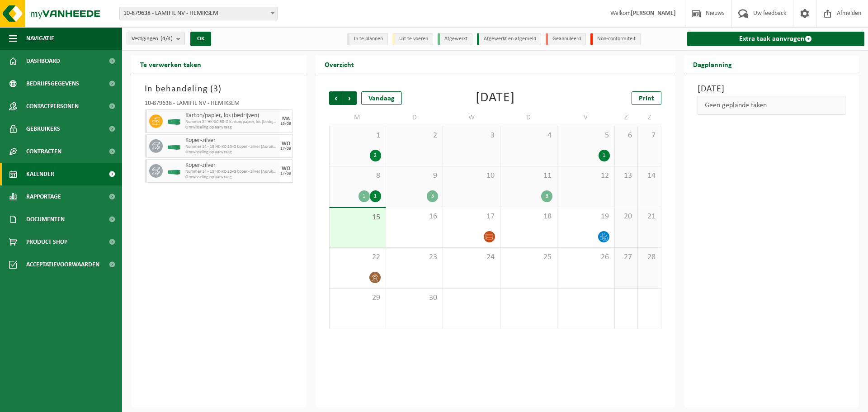 The height and width of the screenshot is (412, 868). I want to click on span: Product Shop, so click(47, 242).